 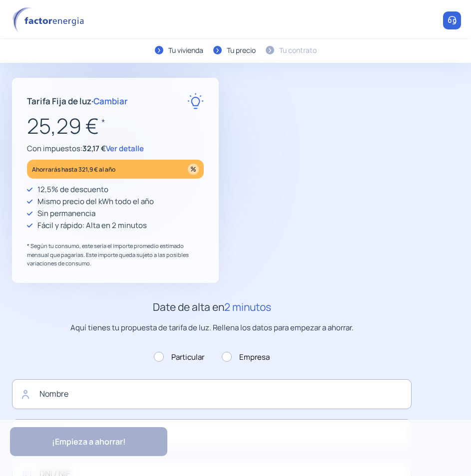 What do you see at coordinates (241, 51) in the screenshot?
I see `div: Tu precio` at bounding box center [241, 51].